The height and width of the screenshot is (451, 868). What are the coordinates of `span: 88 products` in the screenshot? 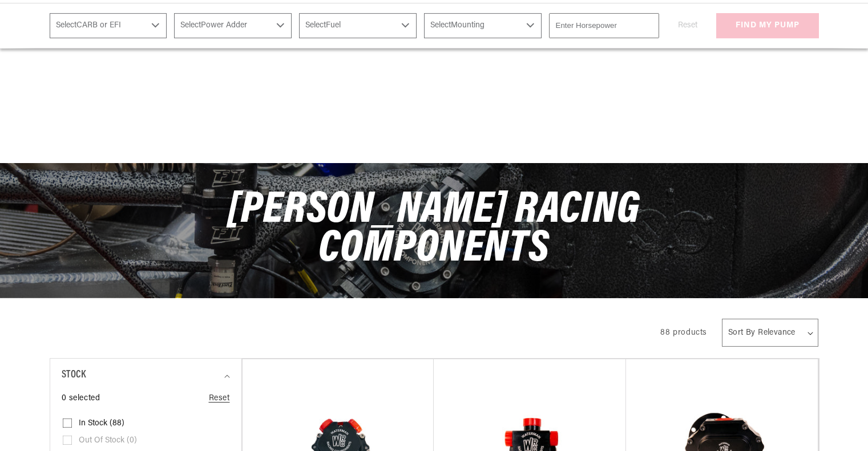 It's located at (684, 333).